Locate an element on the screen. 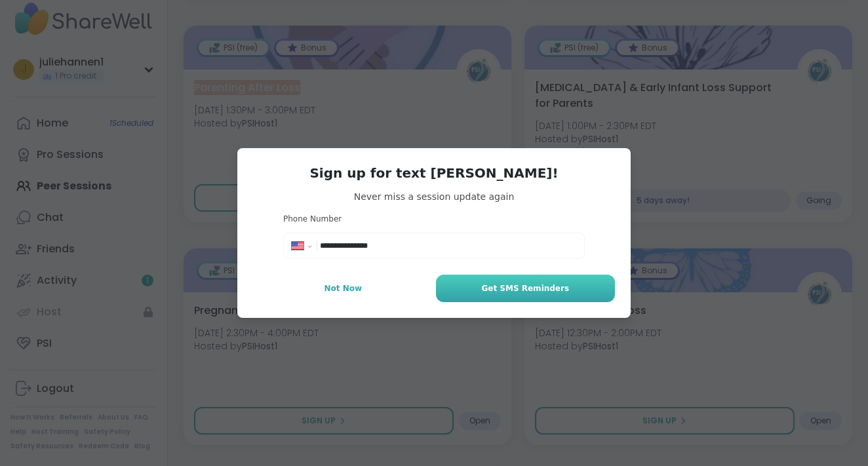 The height and width of the screenshot is (466, 868). span: Never miss a session update again is located at coordinates (434, 196).